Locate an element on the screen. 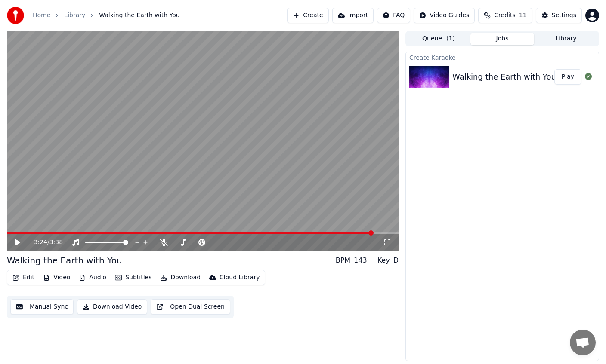 This screenshot has height=364, width=606. button: Video Guides is located at coordinates (444, 16).